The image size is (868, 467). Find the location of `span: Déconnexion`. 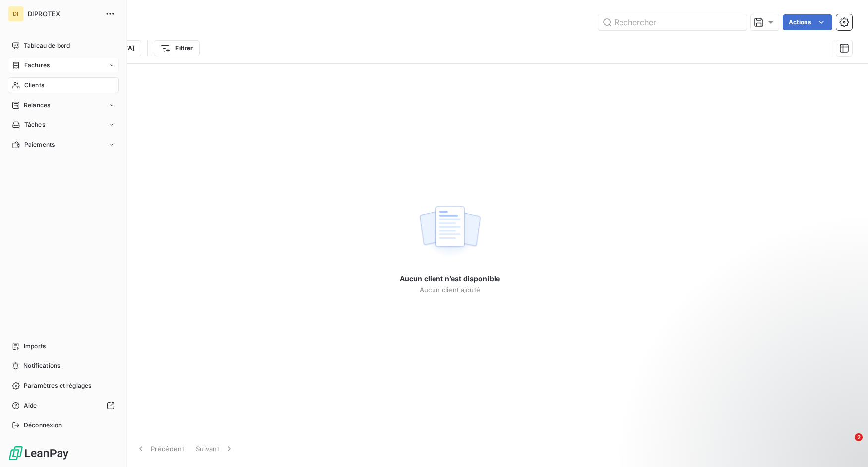

span: Déconnexion is located at coordinates (43, 425).